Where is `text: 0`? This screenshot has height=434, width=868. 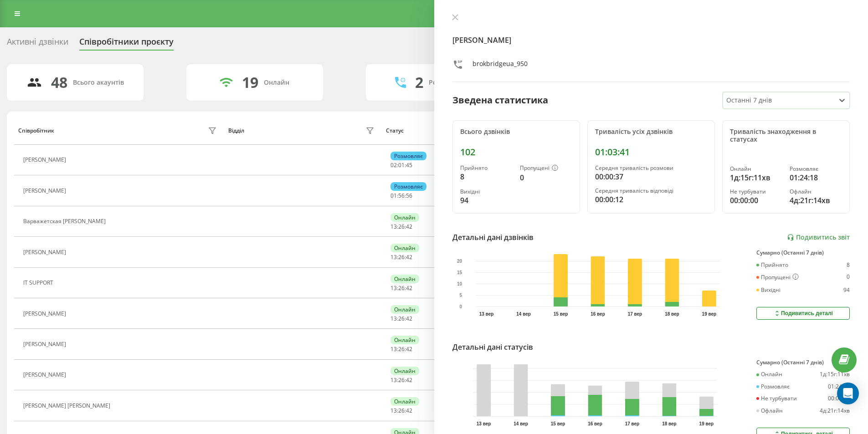
text: 0 is located at coordinates (461, 306).